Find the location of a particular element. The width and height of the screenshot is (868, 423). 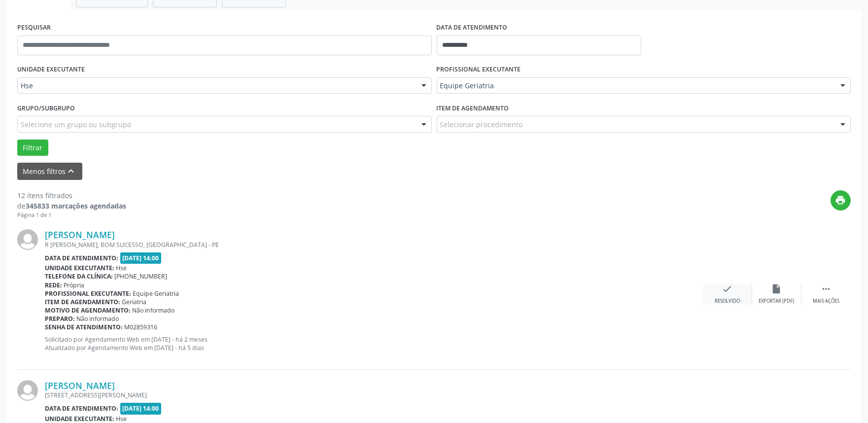

label: UNIDADE EXECUTANTE is located at coordinates (50, 69).